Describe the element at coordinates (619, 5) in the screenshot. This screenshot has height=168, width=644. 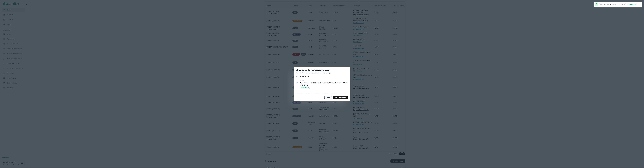
I see `p: Borrower info requested successfully.` at that location.